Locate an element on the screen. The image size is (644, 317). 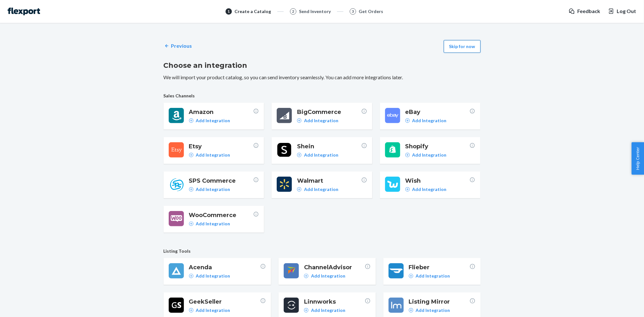
span: eBay is located at coordinates (438, 112).